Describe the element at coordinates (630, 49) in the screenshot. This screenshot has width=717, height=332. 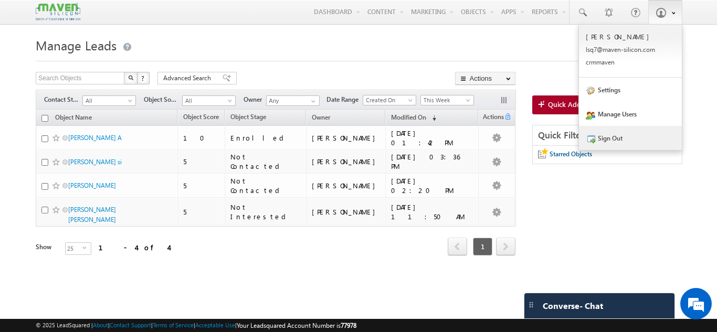
I see `p: lsq7@ maven -sili con.c om` at that location.